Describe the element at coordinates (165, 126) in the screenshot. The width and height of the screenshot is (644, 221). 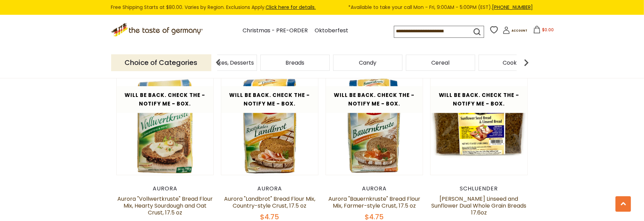
I see `img: Aurora "Vollwertkruste" Bread Flour Mix, Hearty Sourdough and Oat Crust, 17.5 oz` at that location.